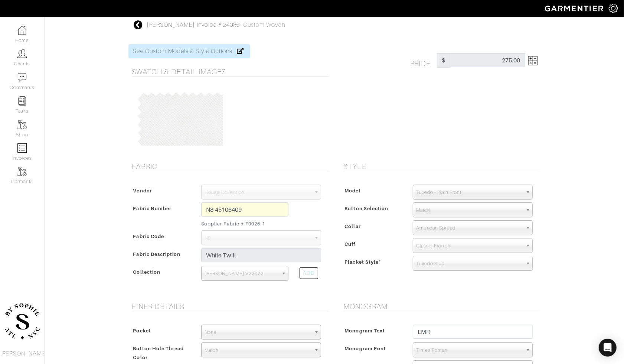  Describe the element at coordinates (189, 52) in the screenshot. I see `a: See Custom Models & Style Options` at that location.